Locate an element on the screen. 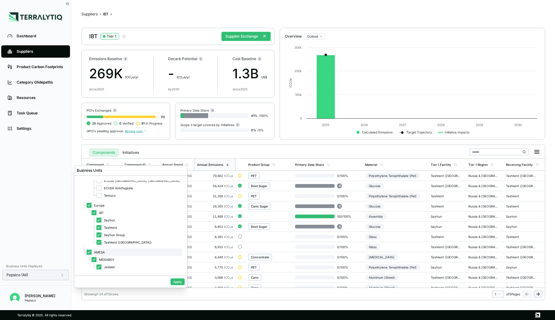  div: Material is located at coordinates (371, 165).